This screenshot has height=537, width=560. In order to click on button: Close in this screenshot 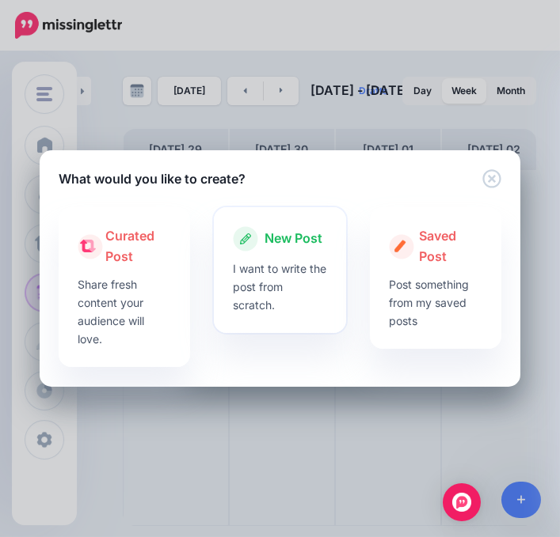, I will do `click(492, 179)`.